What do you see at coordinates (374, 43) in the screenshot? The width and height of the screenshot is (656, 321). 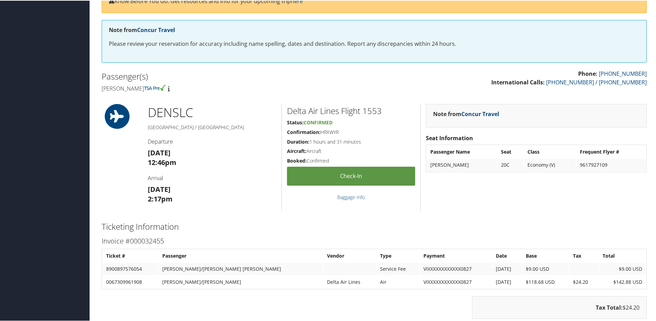 I see `p: Please review your reservation for accuracy including name spelling, dates and destination. Repor...` at bounding box center [374, 43].